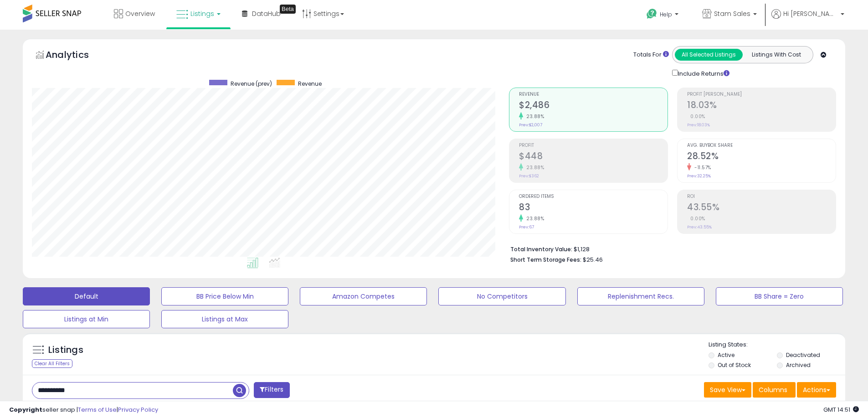 This screenshot has height=419, width=868. What do you see at coordinates (202, 14) in the screenshot?
I see `span: Listings` at bounding box center [202, 14].